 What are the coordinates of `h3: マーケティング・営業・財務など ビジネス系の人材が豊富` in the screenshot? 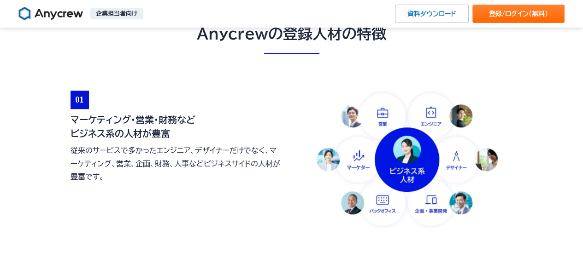 It's located at (176, 127).